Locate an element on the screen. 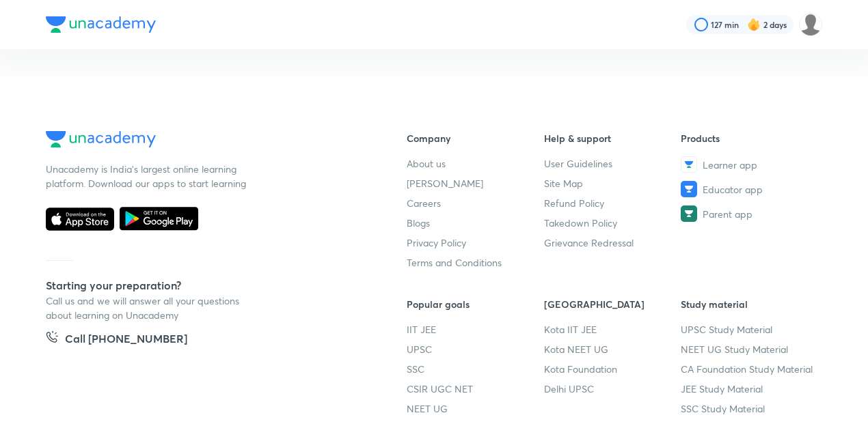 Image resolution: width=868 pixels, height=441 pixels. img: streak is located at coordinates (754, 25).